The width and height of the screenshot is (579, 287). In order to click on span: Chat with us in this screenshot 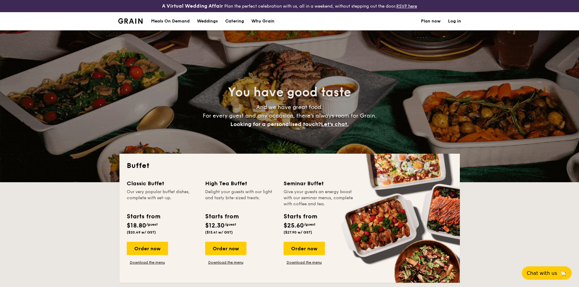, I will do `click(542, 273)`.